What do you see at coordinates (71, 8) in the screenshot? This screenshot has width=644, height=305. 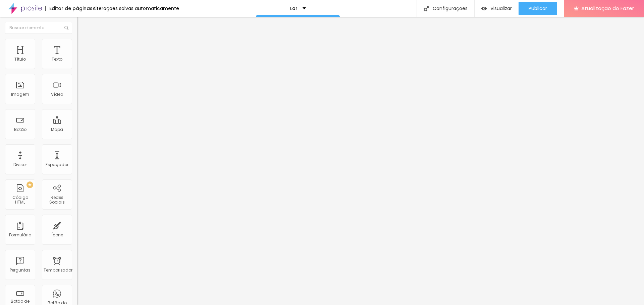 I see `font: Editor de páginas` at bounding box center [71, 8].